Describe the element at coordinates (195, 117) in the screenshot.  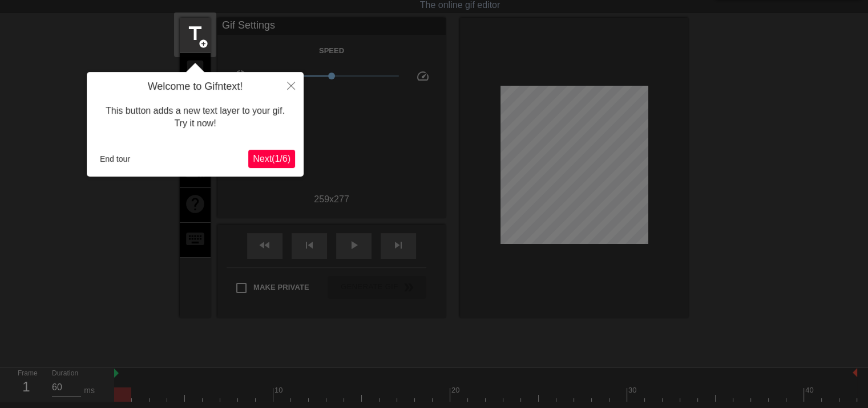
I see `div: This button adds a new text layer to your gif. Try it now!` at that location.